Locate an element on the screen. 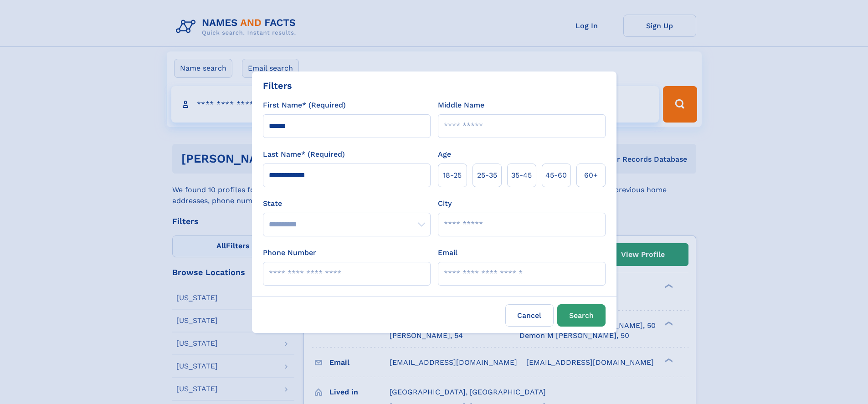 The height and width of the screenshot is (404, 868). label: Age is located at coordinates (444, 155).